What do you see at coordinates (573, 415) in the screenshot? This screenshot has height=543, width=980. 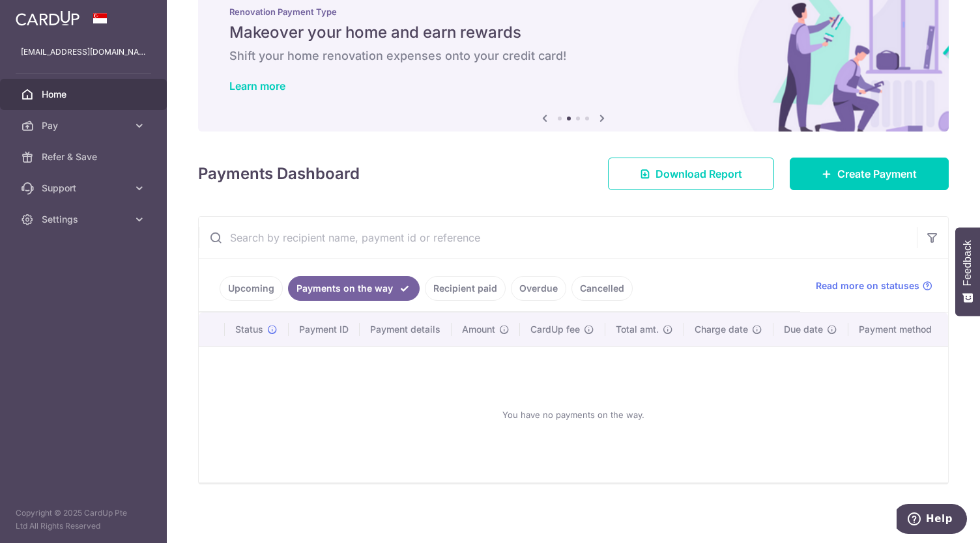 I see `div: You have no payments on the way.` at bounding box center [573, 415].